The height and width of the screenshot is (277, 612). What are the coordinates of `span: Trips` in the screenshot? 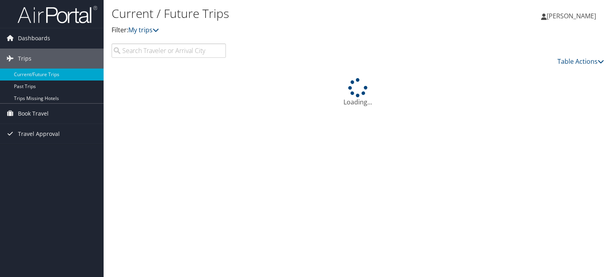 It's located at (25, 59).